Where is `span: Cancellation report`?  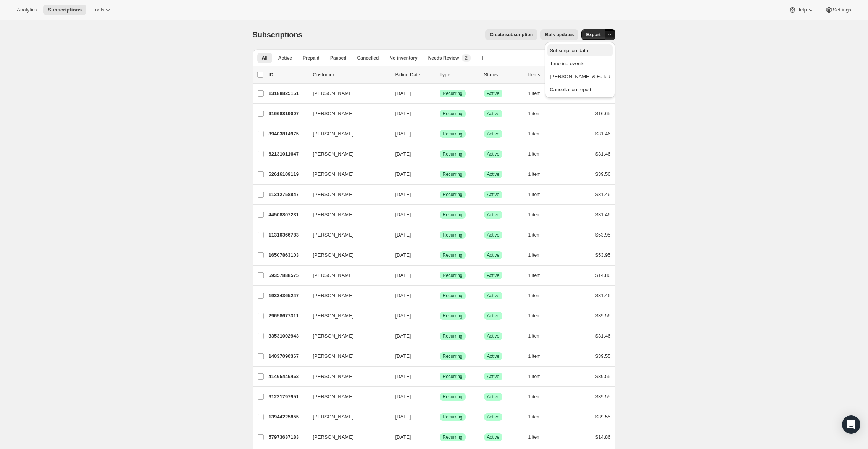
span: Cancellation report is located at coordinates (570, 89).